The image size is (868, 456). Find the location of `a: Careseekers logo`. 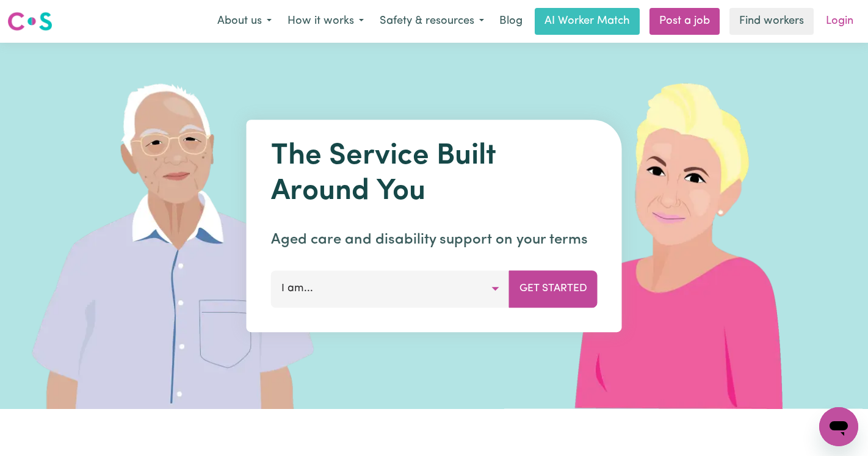

a: Careseekers logo is located at coordinates (30, 21).